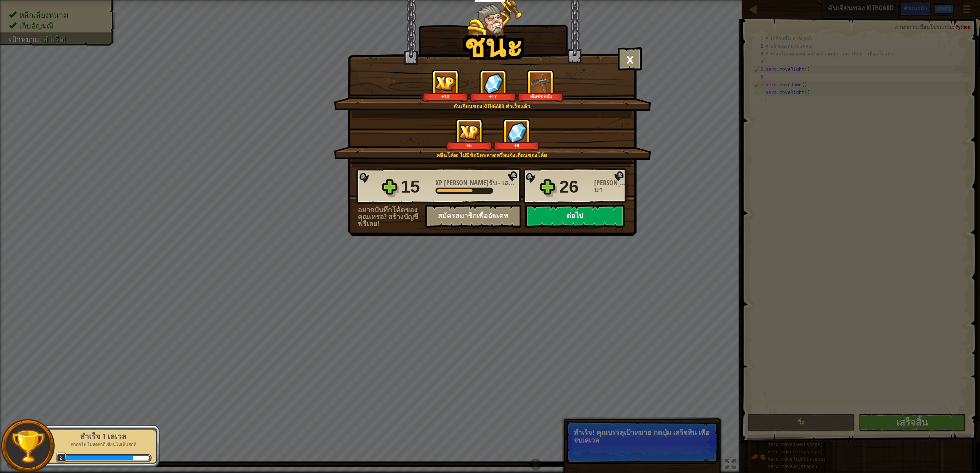 The image size is (980, 473). Describe the element at coordinates (103, 445) in the screenshot. I see `p: ทำต่อไป ไม่หัดทำก็เขียนไม่เป็นสักที!` at that location.